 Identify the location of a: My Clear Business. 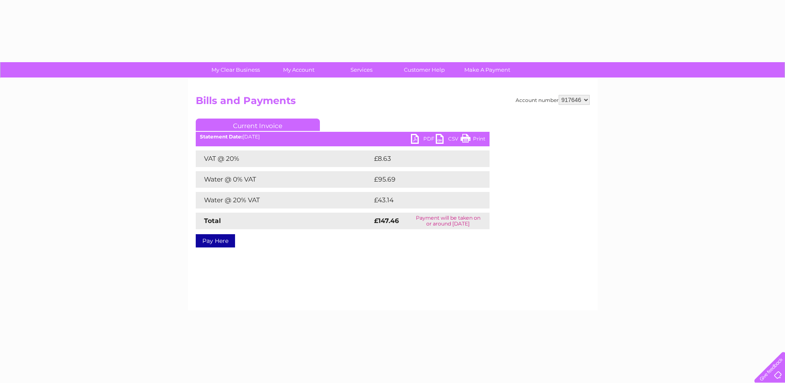
(236, 70).